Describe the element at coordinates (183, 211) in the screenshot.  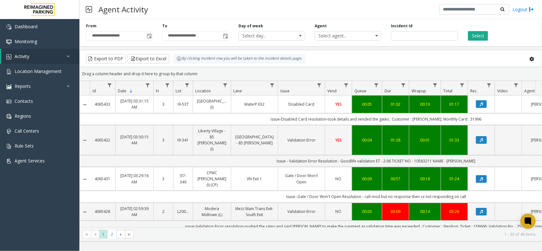
I see `a: L20000500` at that location.